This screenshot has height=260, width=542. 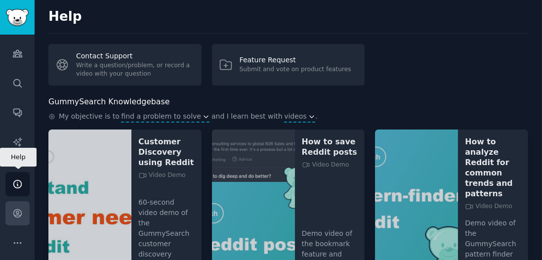 What do you see at coordinates (288, 17) in the screenshot?
I see `h2: Help` at bounding box center [288, 17].